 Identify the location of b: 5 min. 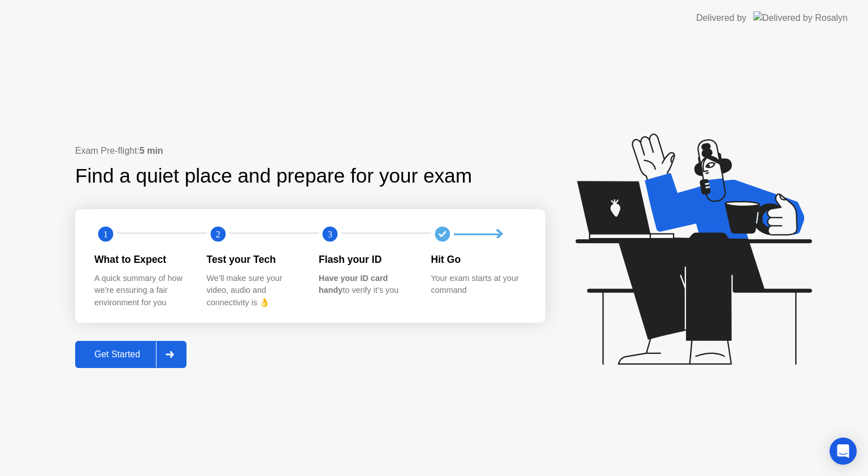
(151, 150).